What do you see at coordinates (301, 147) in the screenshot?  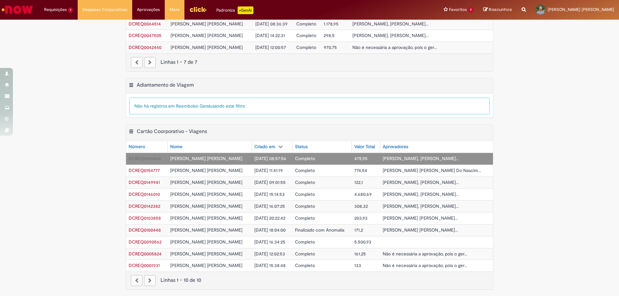 I see `div: Status` at bounding box center [301, 147].